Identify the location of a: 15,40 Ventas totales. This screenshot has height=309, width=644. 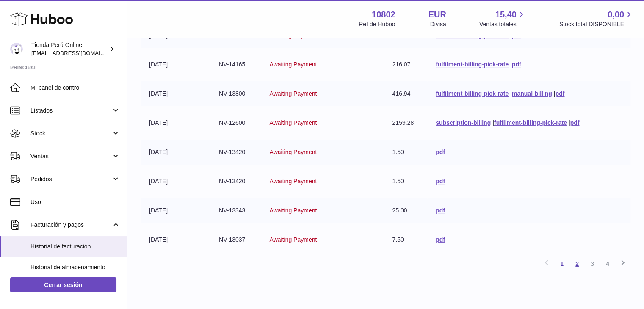
(503, 19).